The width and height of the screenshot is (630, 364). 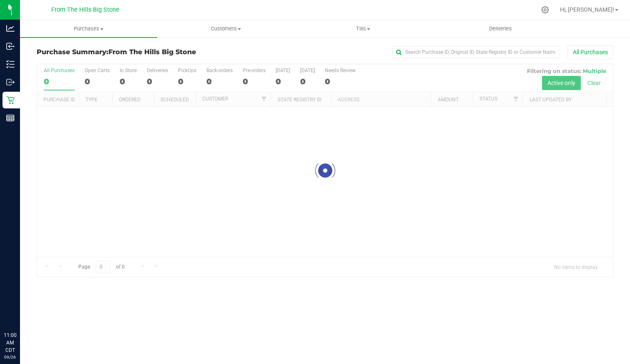 What do you see at coordinates (11, 118) in the screenshot?
I see `inline-svg: Reports` at bounding box center [11, 118].